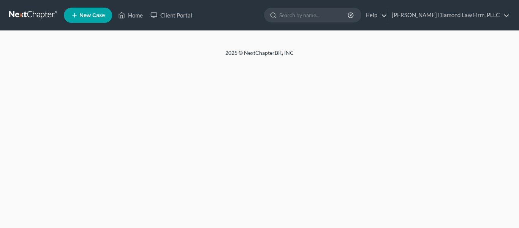 This screenshot has width=519, height=228. Describe the element at coordinates (374, 15) in the screenshot. I see `a: Help` at that location.